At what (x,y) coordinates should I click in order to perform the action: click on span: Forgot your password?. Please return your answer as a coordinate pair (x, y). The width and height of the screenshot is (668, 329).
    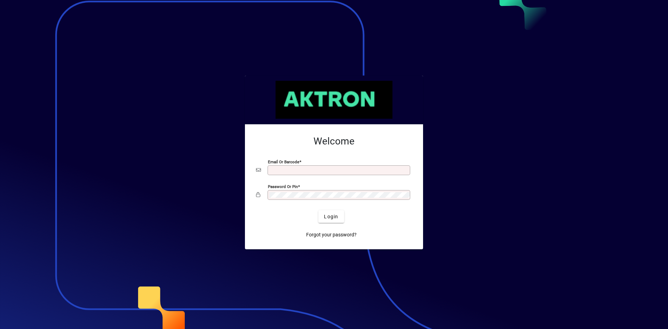
    Looking at the image, I should click on (331, 235).